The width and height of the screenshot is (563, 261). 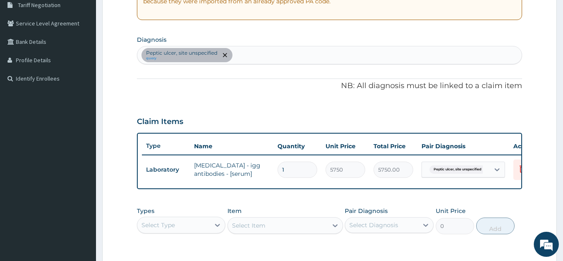 I want to click on th: Quantity, so click(x=297, y=146).